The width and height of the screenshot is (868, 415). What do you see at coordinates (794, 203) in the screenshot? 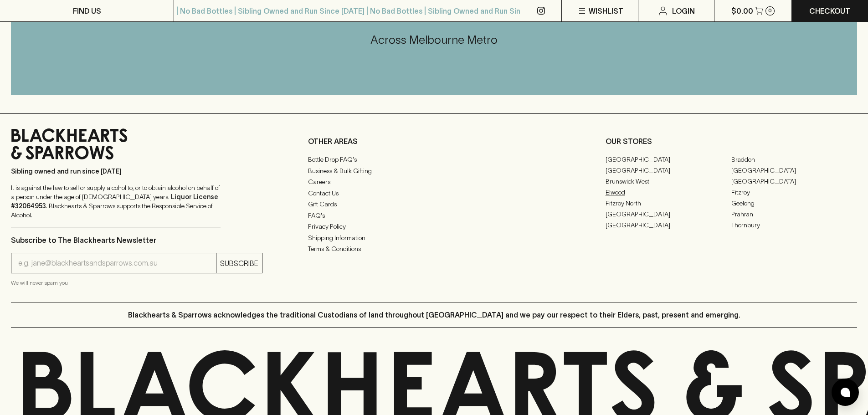
I see `a: Geelong` at bounding box center [794, 203].